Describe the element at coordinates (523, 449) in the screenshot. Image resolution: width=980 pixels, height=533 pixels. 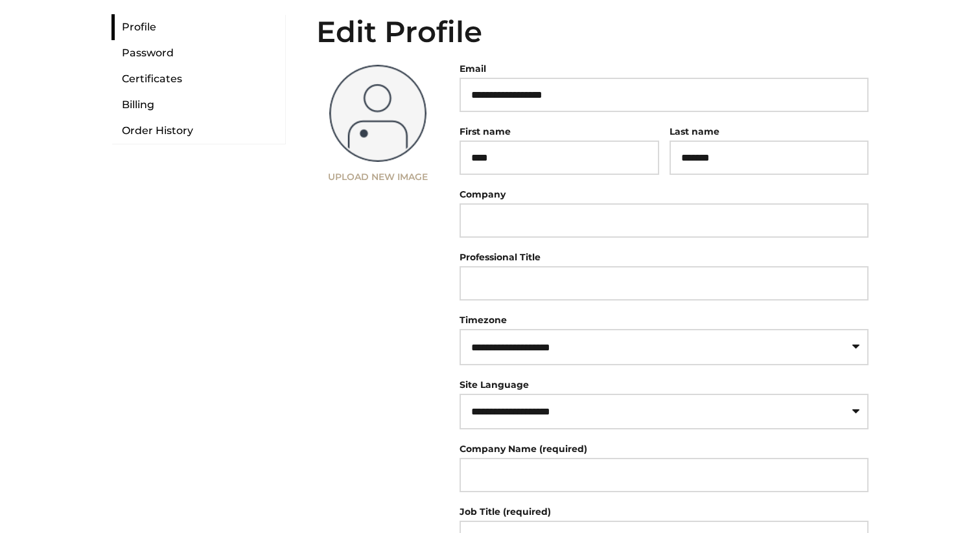
I see `label: Company Name (required)` at that location.